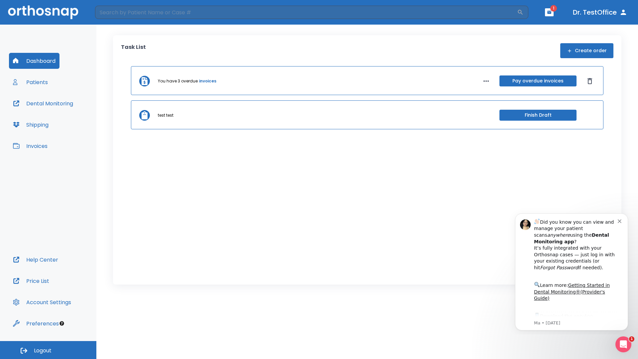 This screenshot has width=638, height=359. What do you see at coordinates (43, 103) in the screenshot?
I see `button: Dental Monitoring` at bounding box center [43, 103].